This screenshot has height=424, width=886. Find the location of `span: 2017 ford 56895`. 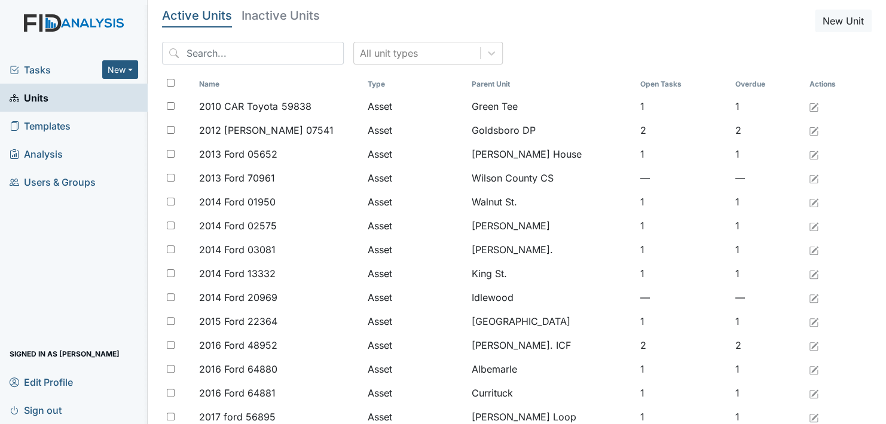

span: 2017 ford 56895 is located at coordinates (237, 417).